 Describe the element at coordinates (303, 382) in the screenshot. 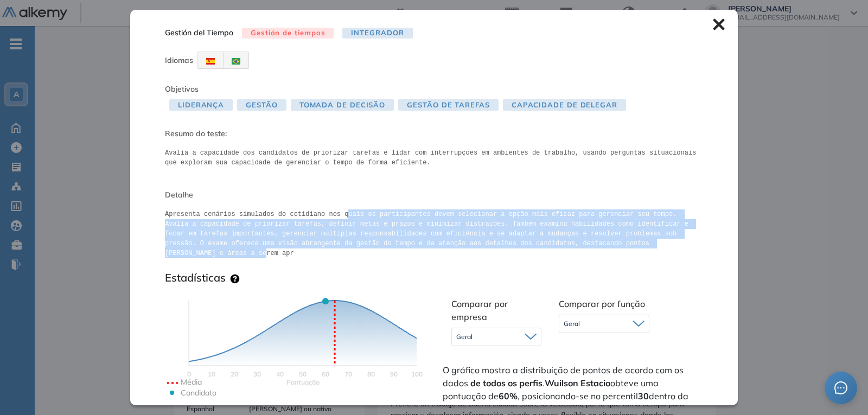

I see `text: Scores` at that location.